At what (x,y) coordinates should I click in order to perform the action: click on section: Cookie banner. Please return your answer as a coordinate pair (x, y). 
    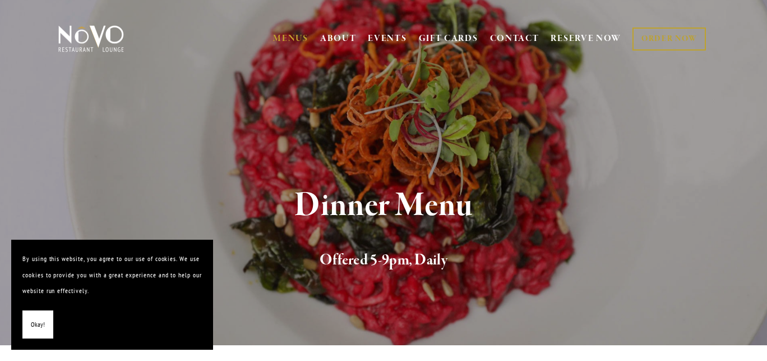
    Looking at the image, I should click on (112, 294).